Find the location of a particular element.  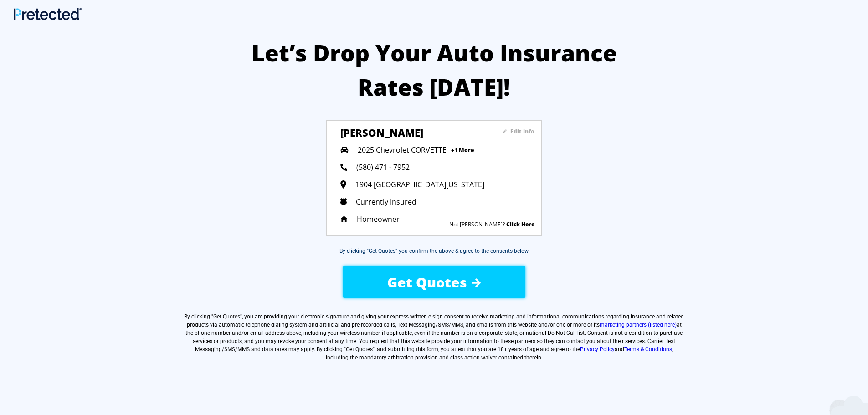

a: Click Here is located at coordinates (520, 224).